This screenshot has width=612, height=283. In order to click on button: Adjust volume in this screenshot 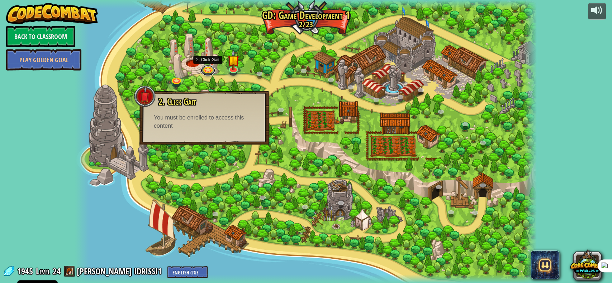, I will do `click(597, 11)`.